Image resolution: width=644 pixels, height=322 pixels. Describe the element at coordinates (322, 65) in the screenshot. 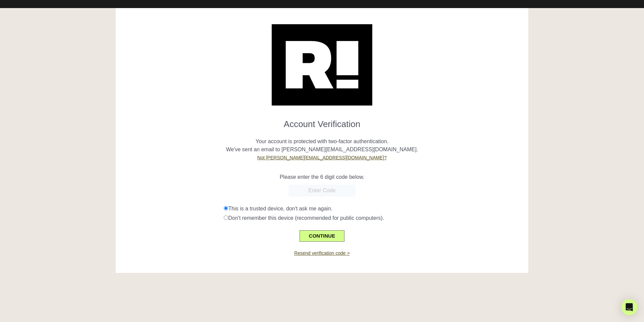

I see `img: Retention.com` at that location.